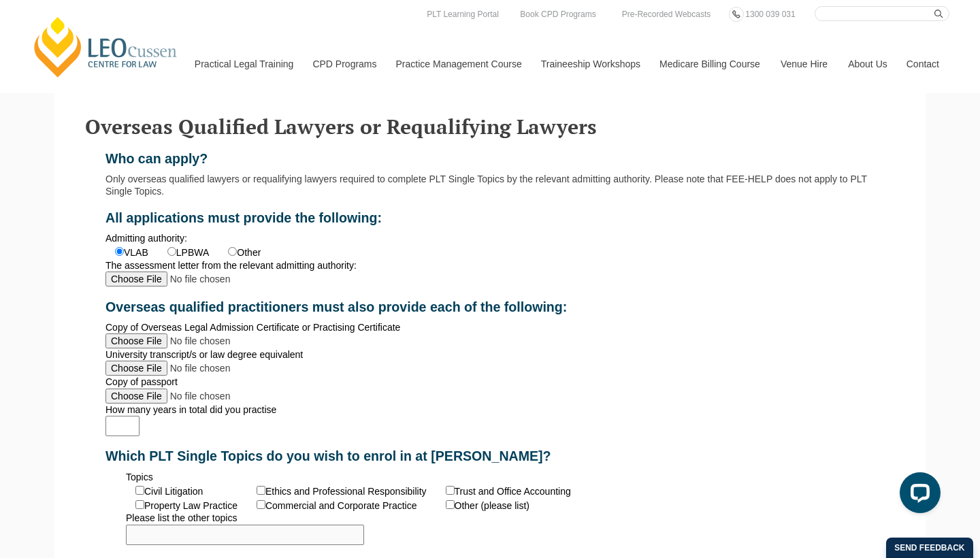 This screenshot has height=558, width=980. Describe the element at coordinates (666, 14) in the screenshot. I see `a: Pre-Recorded Webcasts` at that location.